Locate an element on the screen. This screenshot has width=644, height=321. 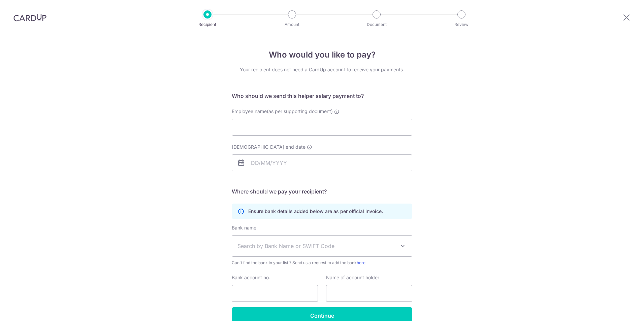
span: Search by Bank Name or SWIFT Code is located at coordinates (316, 246).